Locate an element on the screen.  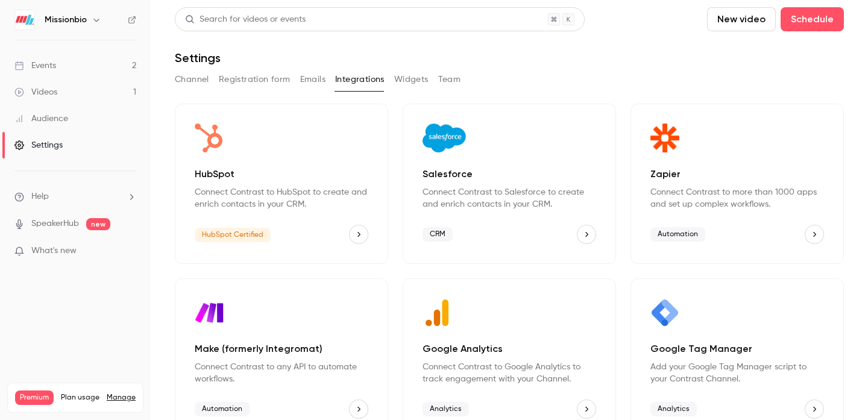
button: HubSpot is located at coordinates (359, 234).